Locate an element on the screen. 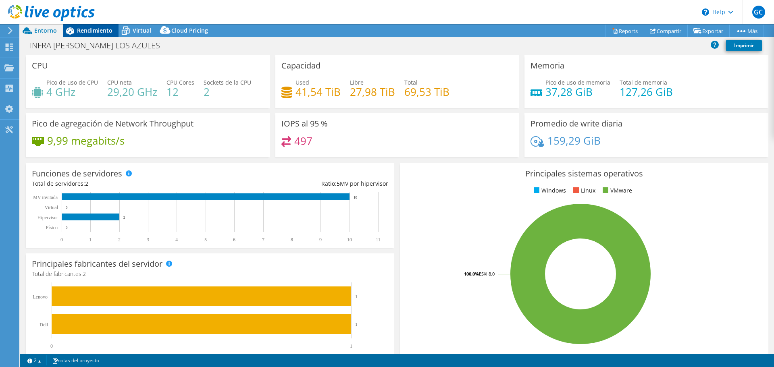  h4: 9,99 megabits/s is located at coordinates (86, 141).